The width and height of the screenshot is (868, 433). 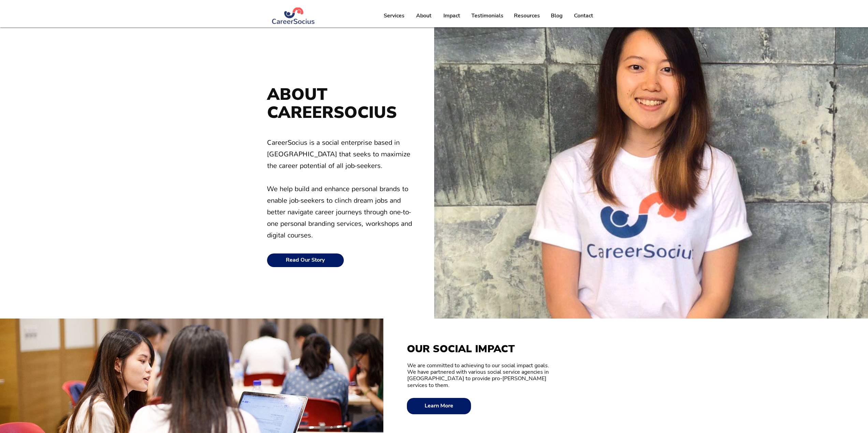 I want to click on span: Read Our Story, so click(x=305, y=260).